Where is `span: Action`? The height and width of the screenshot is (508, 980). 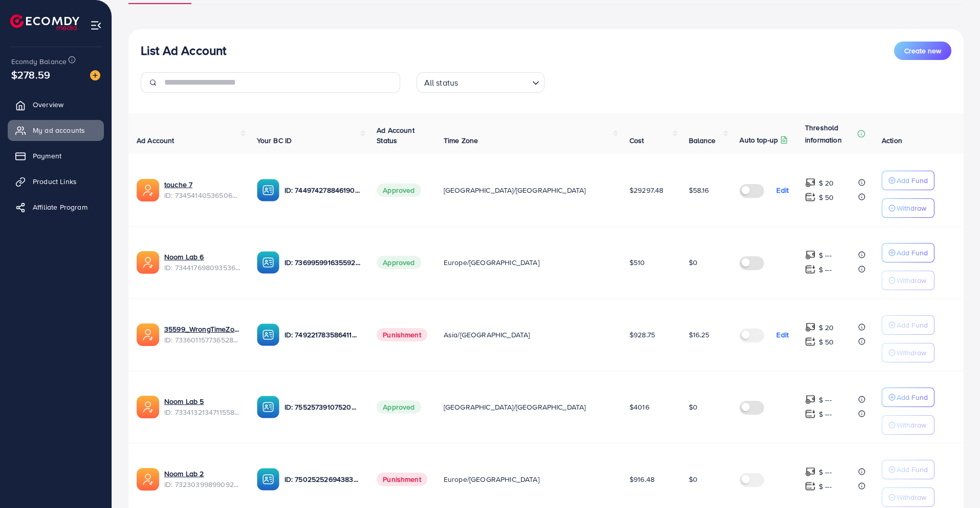
span: Action is located at coordinates (892, 140).